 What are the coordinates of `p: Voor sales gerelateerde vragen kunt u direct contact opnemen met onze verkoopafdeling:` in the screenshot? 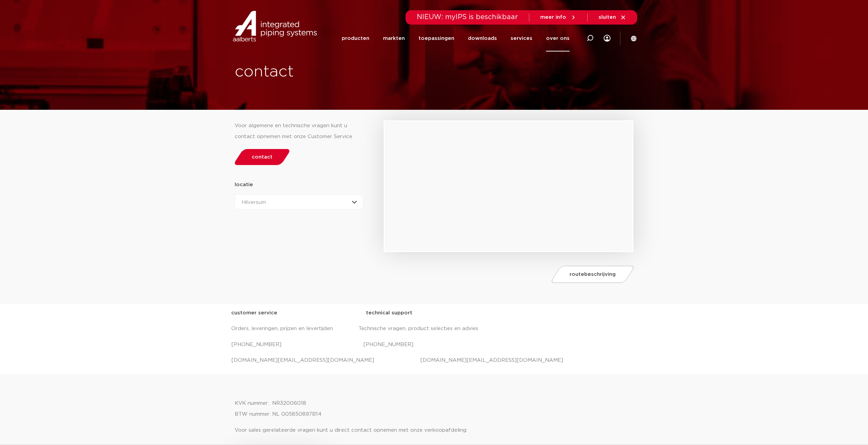 It's located at (434, 431).